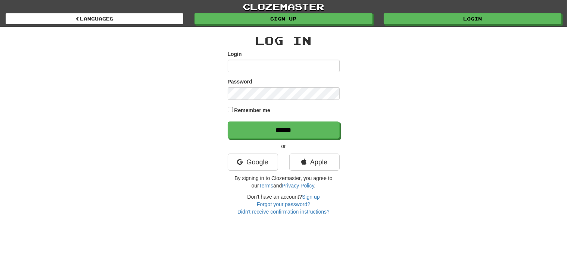 This screenshot has height=265, width=567. Describe the element at coordinates (314, 162) in the screenshot. I see `a: Apple` at that location.